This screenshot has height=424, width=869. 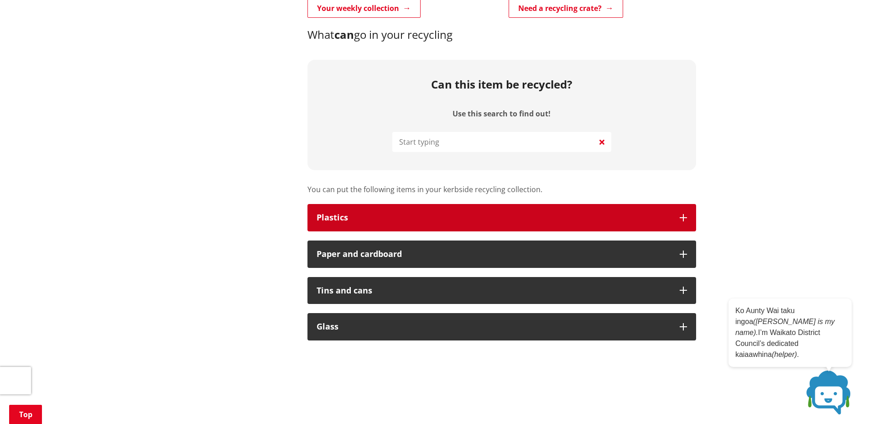 What do you see at coordinates (502, 254) in the screenshot?
I see `button: Paper and cardboard` at bounding box center [502, 254].